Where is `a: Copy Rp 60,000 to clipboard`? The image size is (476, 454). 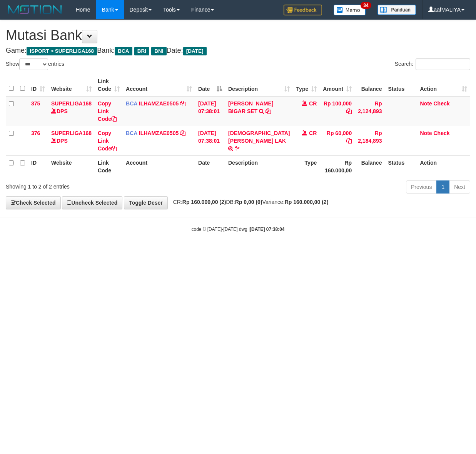
a: Copy Rp 60,000 to clipboard is located at coordinates (349, 141).